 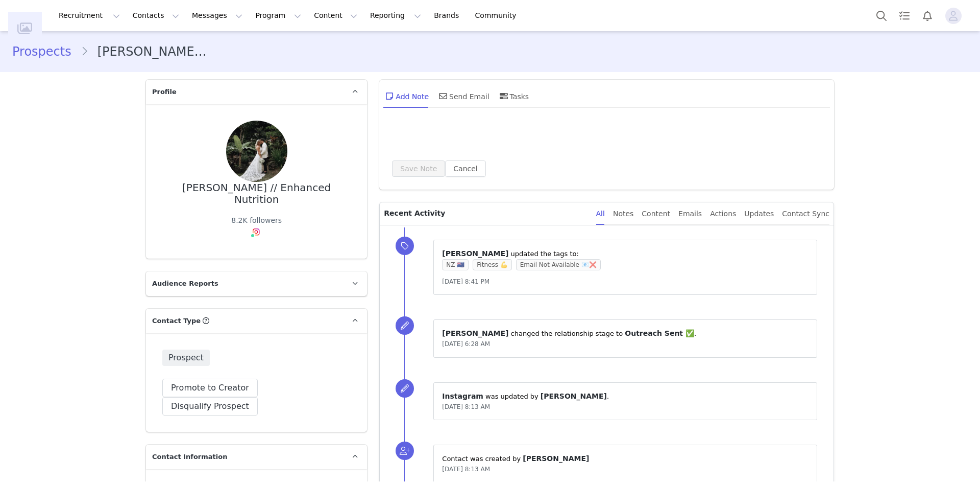 What do you see at coordinates (625, 458) in the screenshot?
I see `p: Contact was created by ⁨ ⁩` at bounding box center [625, 458].